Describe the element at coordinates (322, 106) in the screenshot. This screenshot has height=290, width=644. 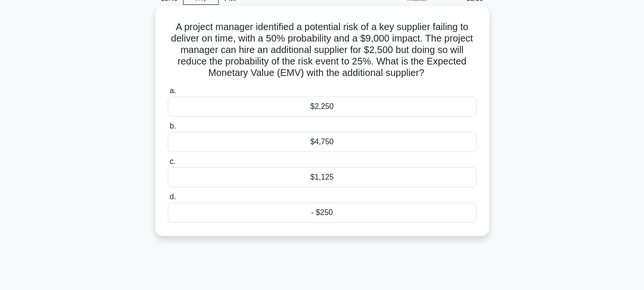
I see `div: $2,250` at that location.